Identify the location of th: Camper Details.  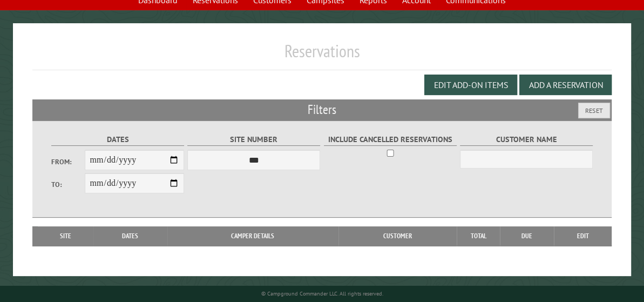
(253, 236).